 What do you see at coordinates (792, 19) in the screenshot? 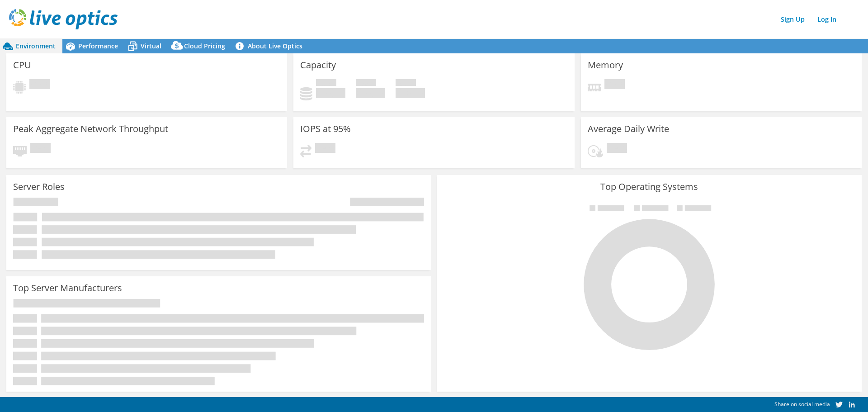
I see `a: Sign Up` at bounding box center [792, 19].